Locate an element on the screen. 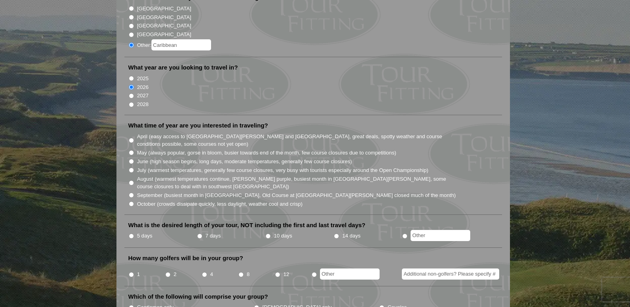 The image size is (630, 307). label: June (high season begins, long days, moderate temperatures, generally few course closures) is located at coordinates (244, 162).